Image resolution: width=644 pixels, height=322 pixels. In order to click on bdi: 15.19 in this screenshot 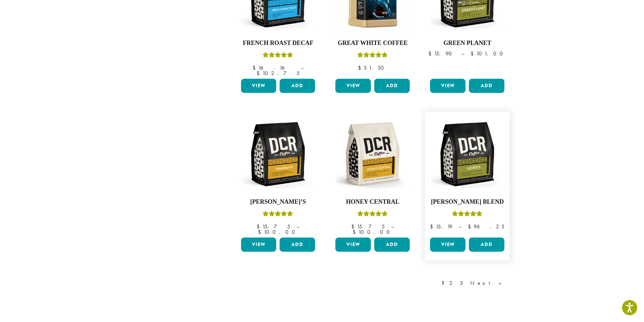, I will do `click(442, 226)`.